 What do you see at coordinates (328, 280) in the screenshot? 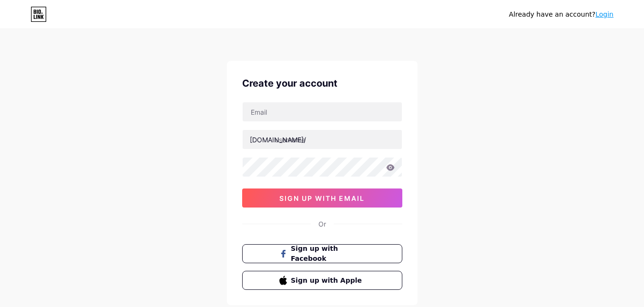
I see `span: Sign up with Apple` at bounding box center [328, 280].